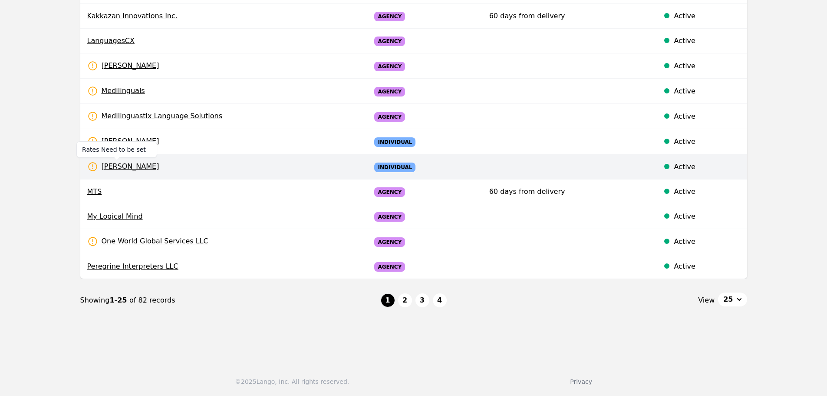  I want to click on span: LanguagesCX, so click(222, 41).